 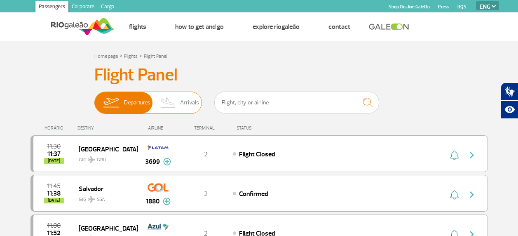 I want to click on span: 2025-08-26 11:38:00, so click(x=54, y=193).